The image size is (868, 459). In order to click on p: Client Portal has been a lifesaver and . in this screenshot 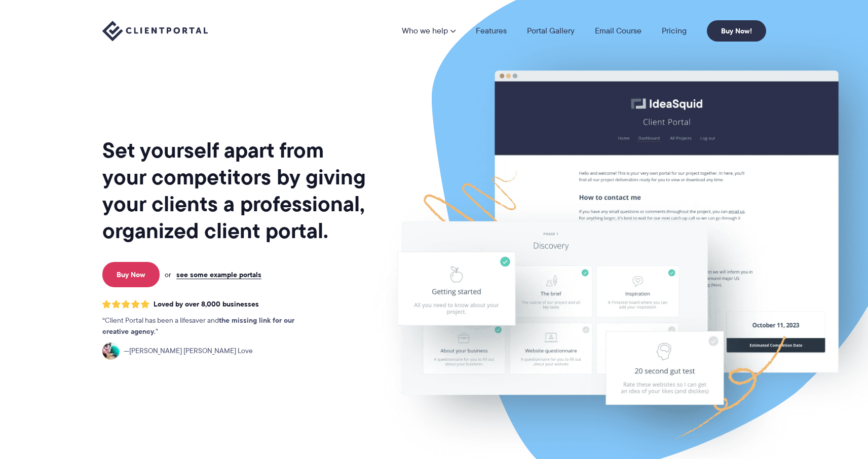, I will do `click(209, 326)`.